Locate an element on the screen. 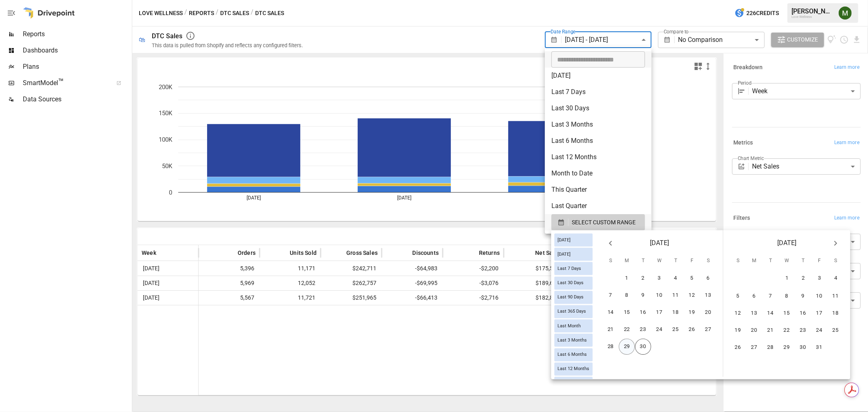 The image size is (868, 412). span: Friday is located at coordinates (692, 261).